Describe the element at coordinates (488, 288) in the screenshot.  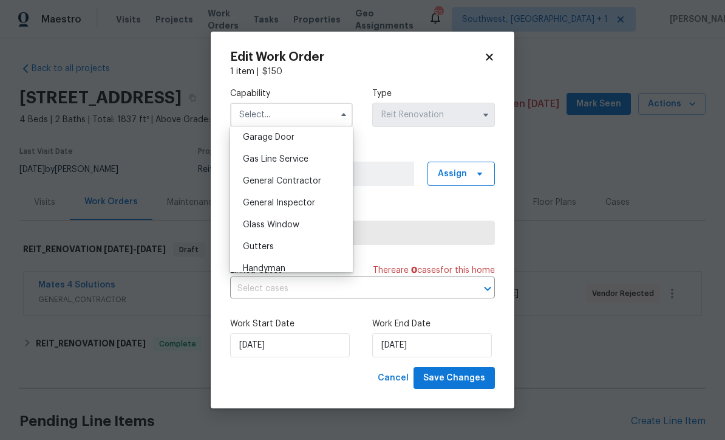
I see `button: Open` at that location.